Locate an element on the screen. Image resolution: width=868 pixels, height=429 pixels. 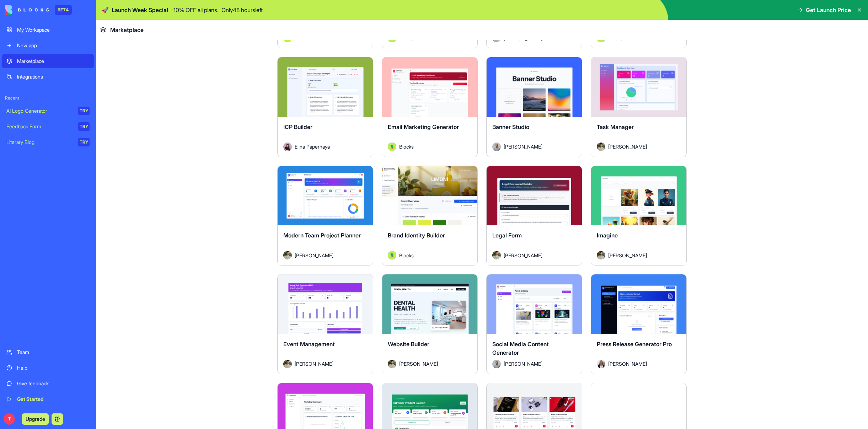
a: Team is located at coordinates (48, 352).